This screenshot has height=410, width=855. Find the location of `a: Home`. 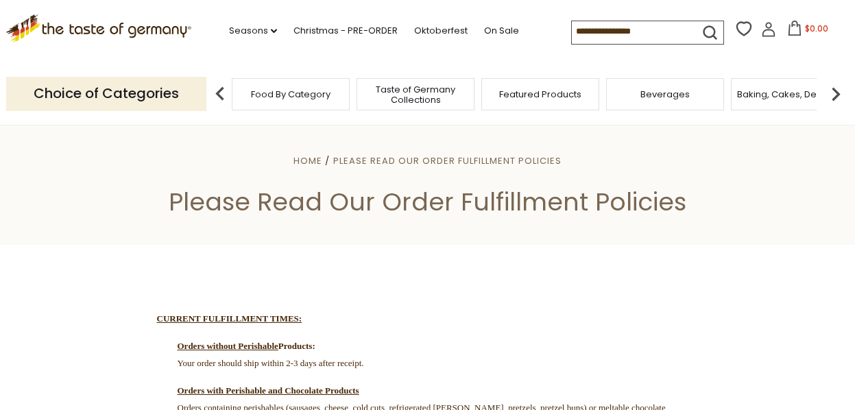

a: Home is located at coordinates (308, 160).